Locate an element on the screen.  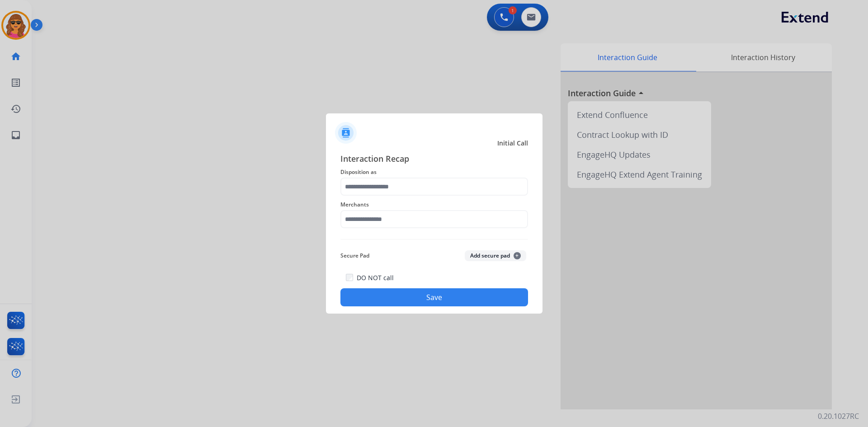
p: 0.20.1027RC is located at coordinates (838, 416).